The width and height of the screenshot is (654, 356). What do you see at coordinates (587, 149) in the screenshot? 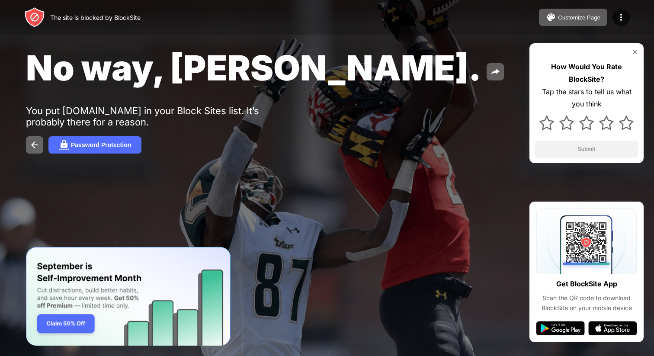
I see `button: Submit` at bounding box center [587, 149].